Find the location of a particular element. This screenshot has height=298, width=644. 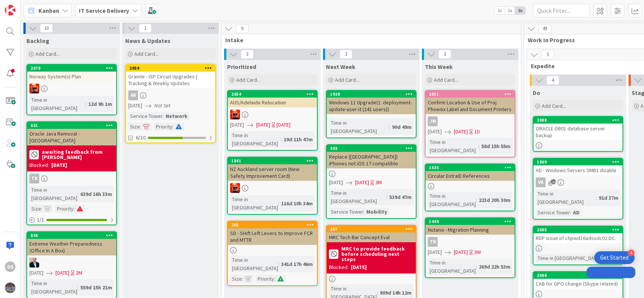

span: News & Updates is located at coordinates (148, 41).